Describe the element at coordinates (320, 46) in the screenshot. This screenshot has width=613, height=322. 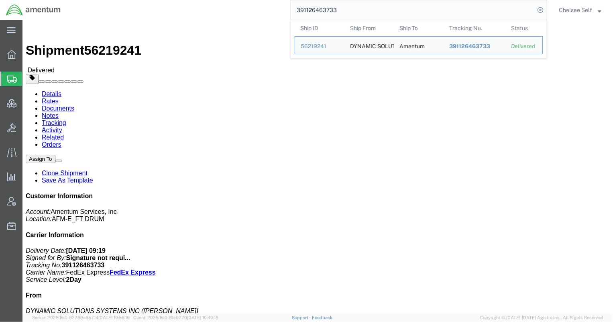
I see `div: 56219241` at that location.